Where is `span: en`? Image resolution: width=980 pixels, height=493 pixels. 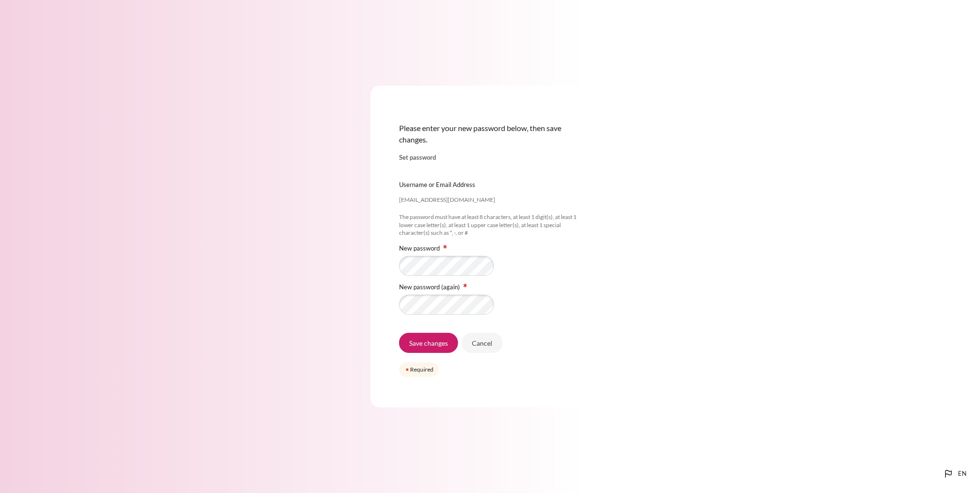 span: en is located at coordinates (962, 474).